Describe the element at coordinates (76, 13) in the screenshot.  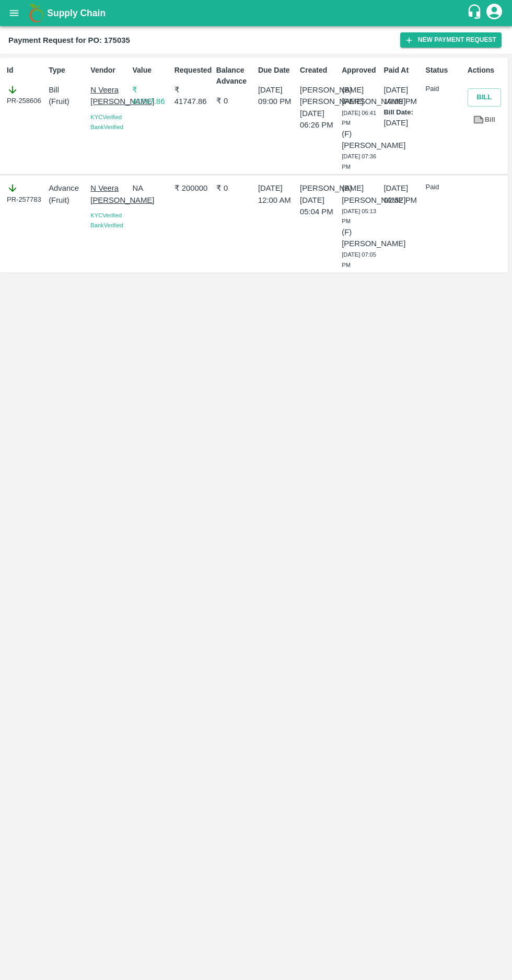
I see `b: Supply Chain` at that location.